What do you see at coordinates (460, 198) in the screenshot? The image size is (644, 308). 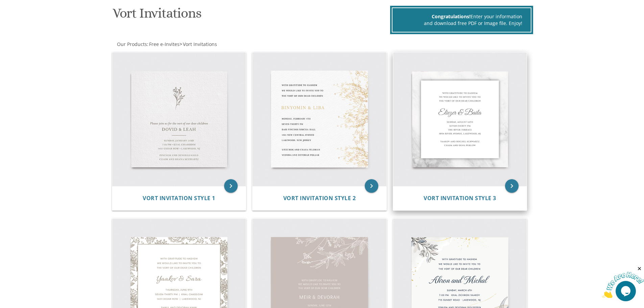 I see `span: Vort Invitation Style 3` at bounding box center [460, 198].